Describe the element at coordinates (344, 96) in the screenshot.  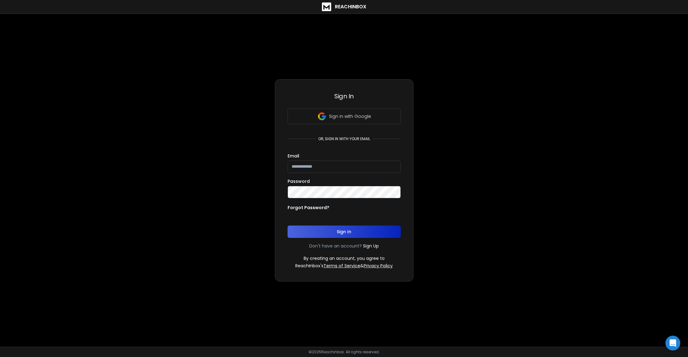
I see `h3: Sign In` at that location.